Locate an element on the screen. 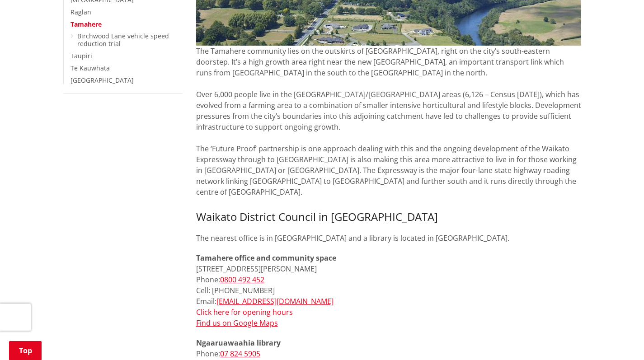  a: Raglan is located at coordinates (81, 12).